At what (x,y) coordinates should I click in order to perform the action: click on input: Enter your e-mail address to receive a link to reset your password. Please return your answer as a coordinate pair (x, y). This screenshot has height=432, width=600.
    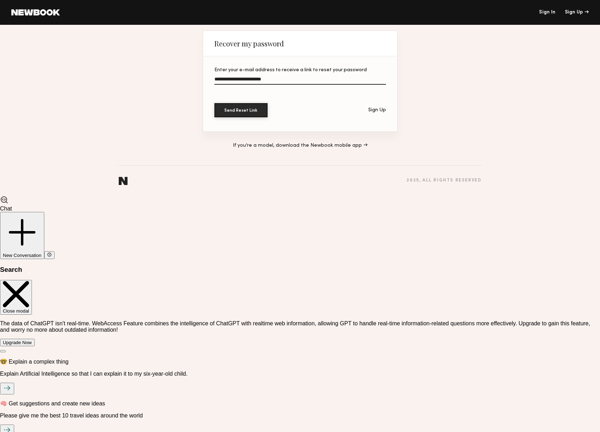
    Looking at the image, I should click on (300, 80).